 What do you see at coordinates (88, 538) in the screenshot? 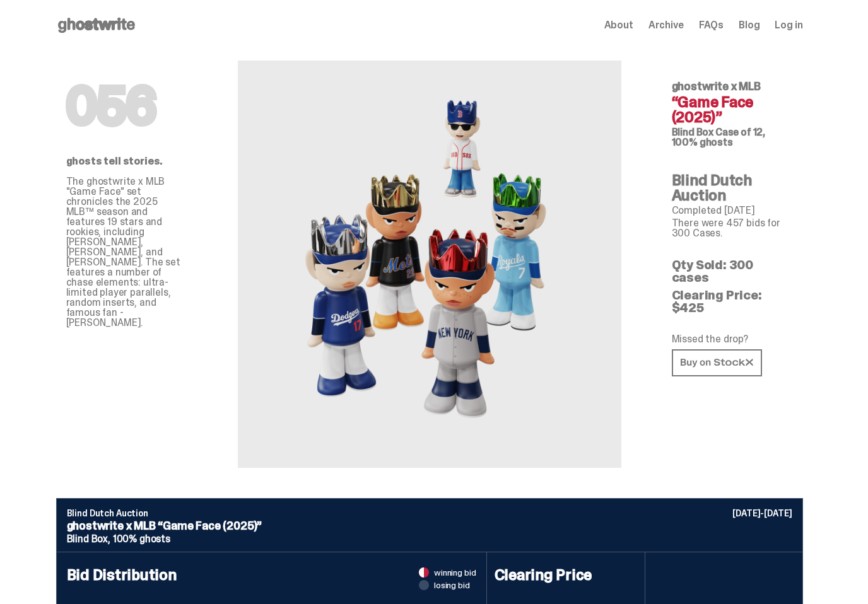
I see `span: Blind Box,` at bounding box center [88, 538].